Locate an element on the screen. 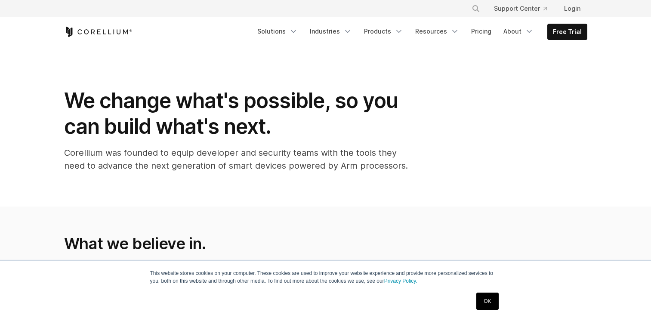 The width and height of the screenshot is (651, 321). a: Login is located at coordinates (572, 9).